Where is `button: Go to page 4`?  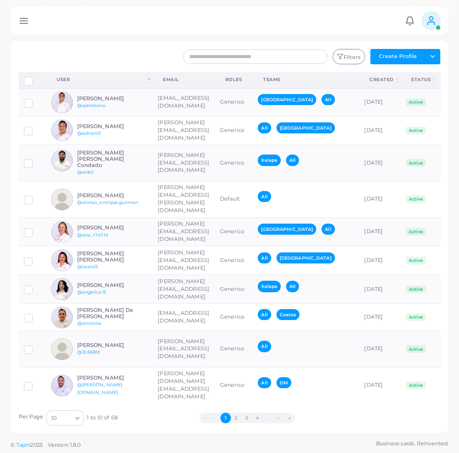
button: Go to page 4 is located at coordinates (257, 418).